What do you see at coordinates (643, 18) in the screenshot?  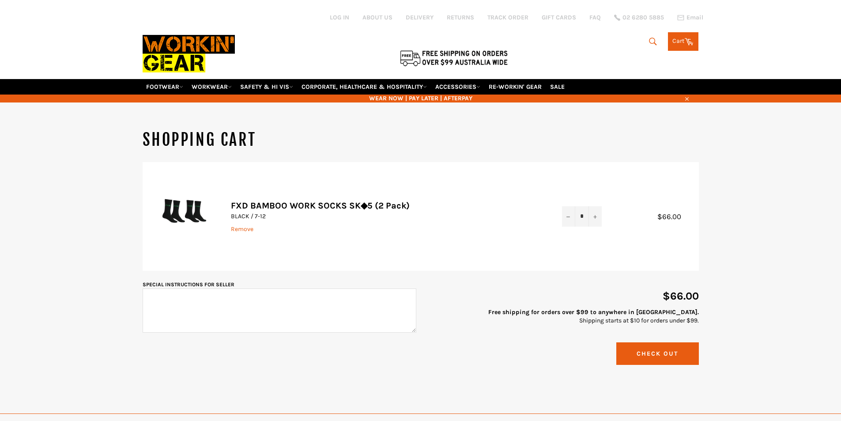 I see `span: 02 6280 5885` at bounding box center [643, 18].